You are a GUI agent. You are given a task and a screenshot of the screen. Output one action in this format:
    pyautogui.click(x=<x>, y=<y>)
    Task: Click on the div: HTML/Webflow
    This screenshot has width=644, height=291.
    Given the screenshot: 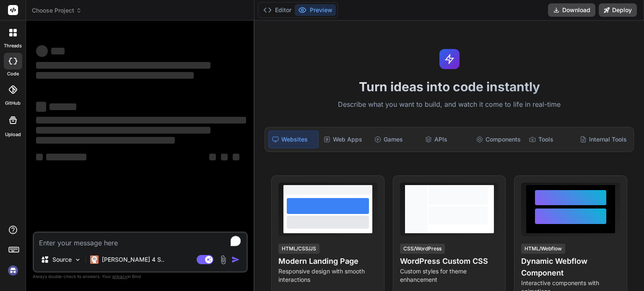 What is the action you would take?
    pyautogui.click(x=543, y=249)
    